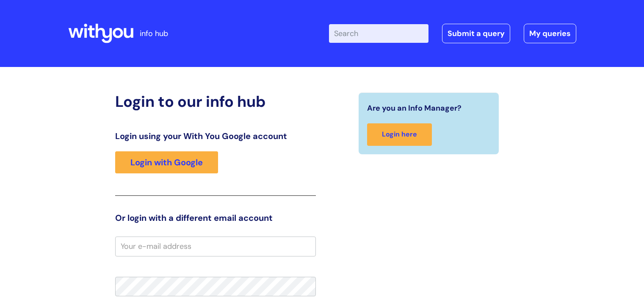  Describe the element at coordinates (414, 108) in the screenshot. I see `span: Are you an Info Manager?` at that location.